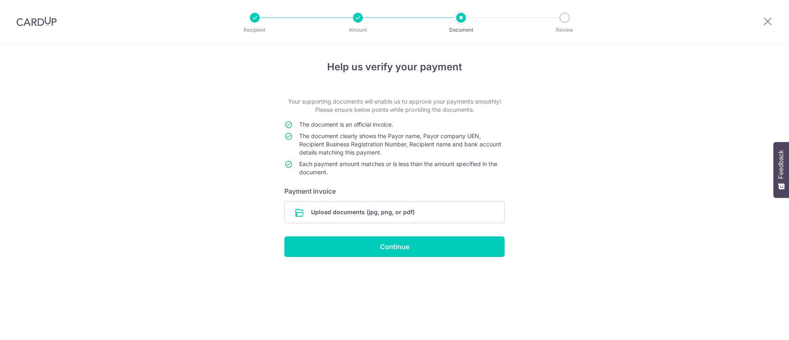  Describe the element at coordinates (394, 212) in the screenshot. I see `div: Upload documents (jpg, png, or pdf)` at that location.